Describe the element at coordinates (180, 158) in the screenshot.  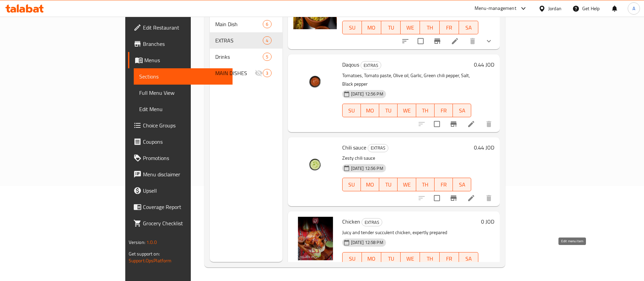
I see `a: Promotions` at that location.